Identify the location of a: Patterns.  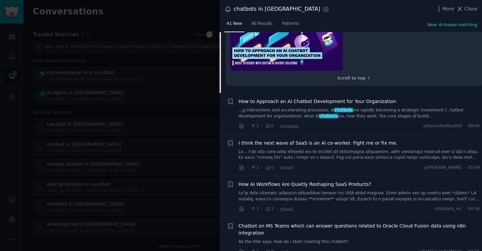
(291, 25).